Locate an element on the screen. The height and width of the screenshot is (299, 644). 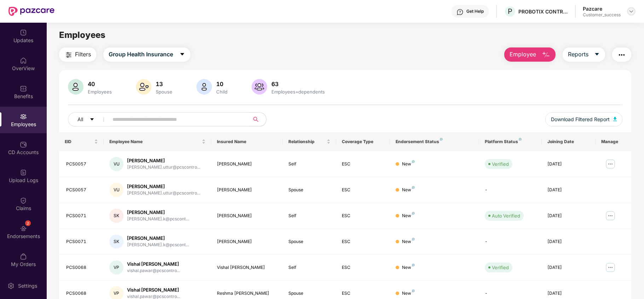
div: 10 is located at coordinates (222, 84).